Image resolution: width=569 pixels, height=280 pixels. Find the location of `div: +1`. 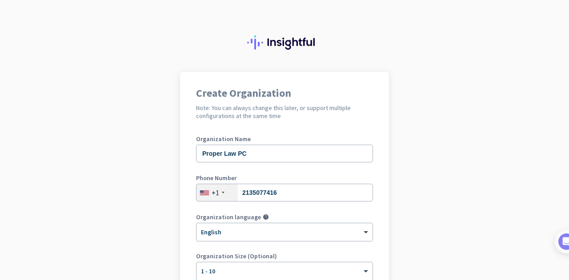

div: +1 is located at coordinates (215, 193).